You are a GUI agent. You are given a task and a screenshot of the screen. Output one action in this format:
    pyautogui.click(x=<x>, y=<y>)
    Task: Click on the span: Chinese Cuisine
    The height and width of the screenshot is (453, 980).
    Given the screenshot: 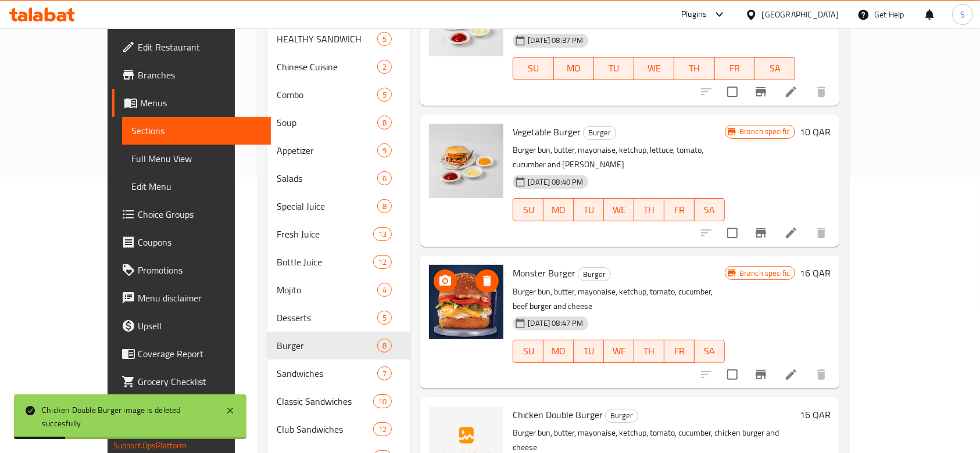 What is the action you would take?
    pyautogui.click(x=326, y=67)
    